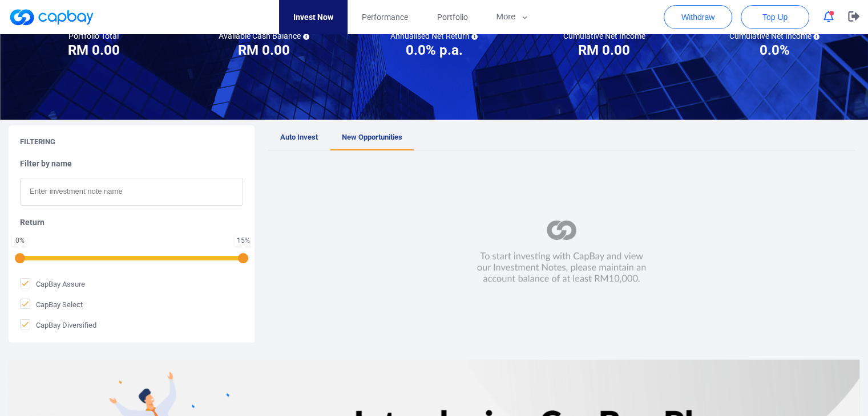 The image size is (868, 416). I want to click on span: Top Up, so click(775, 17).